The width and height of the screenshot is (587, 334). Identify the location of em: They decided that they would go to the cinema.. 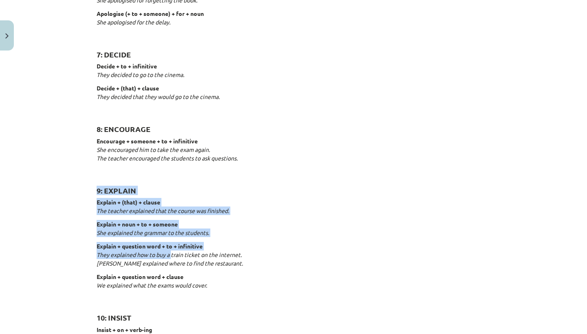
(158, 97).